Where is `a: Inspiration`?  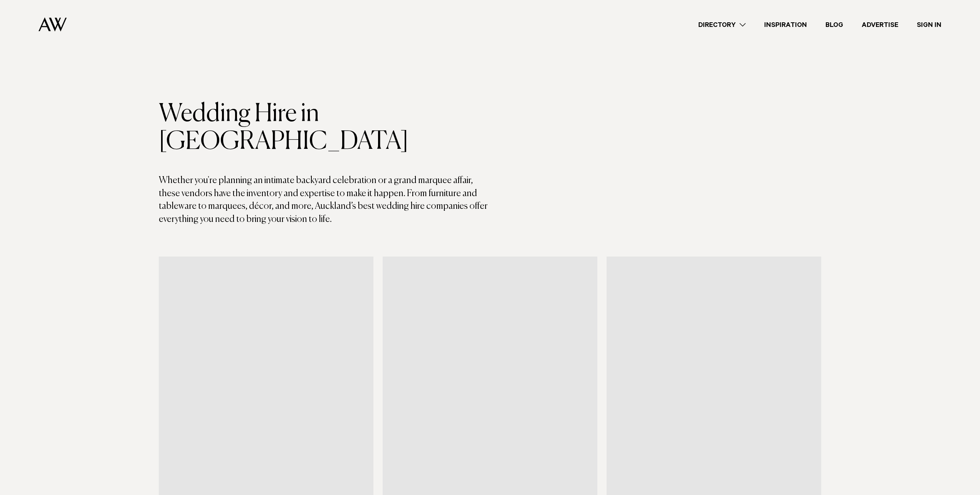 a: Inspiration is located at coordinates (785, 25).